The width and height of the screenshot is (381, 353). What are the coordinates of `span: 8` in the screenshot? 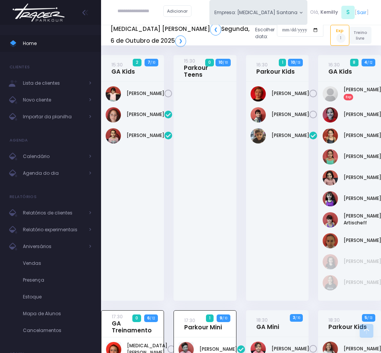 It's located at (355, 63).